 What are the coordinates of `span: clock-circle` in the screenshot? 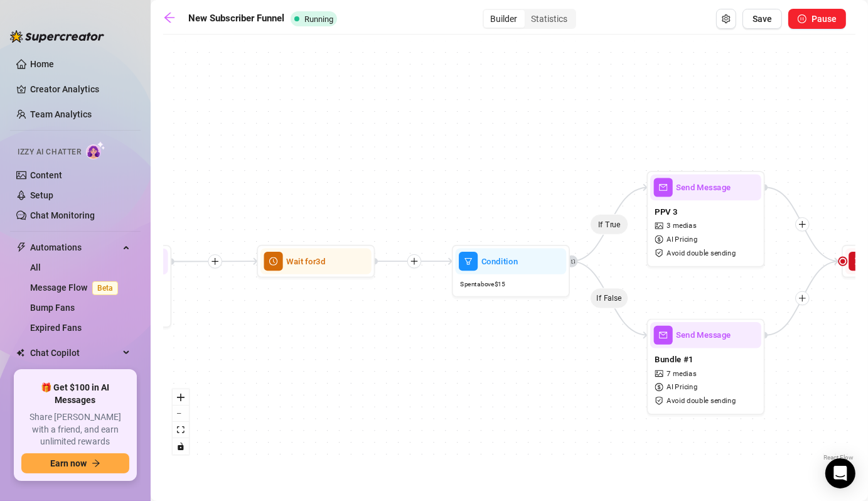 It's located at (273, 261).